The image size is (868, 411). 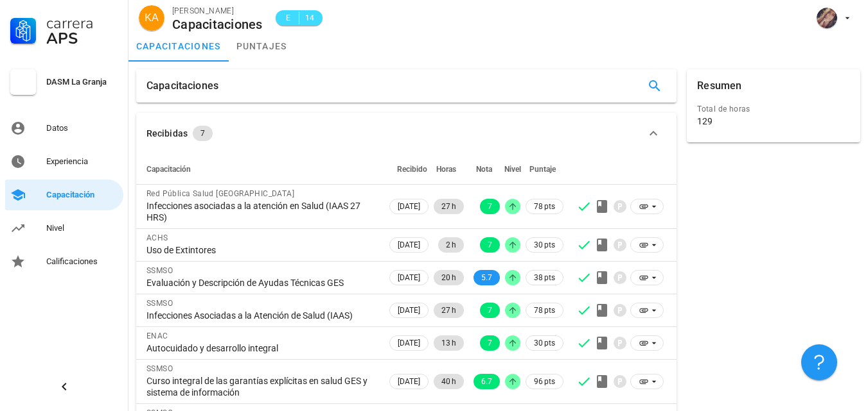 I want to click on span: 40 h, so click(x=449, y=382).